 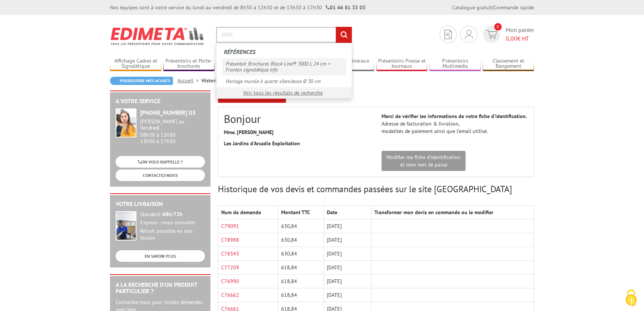 I want to click on div: 08h30 à 12h30 13h30 à 17h30, so click(x=173, y=131).